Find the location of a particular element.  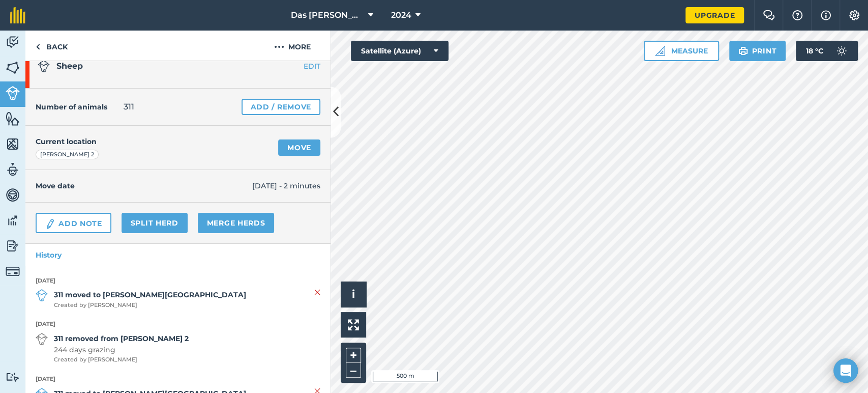

img: A cog icon is located at coordinates (854, 15).